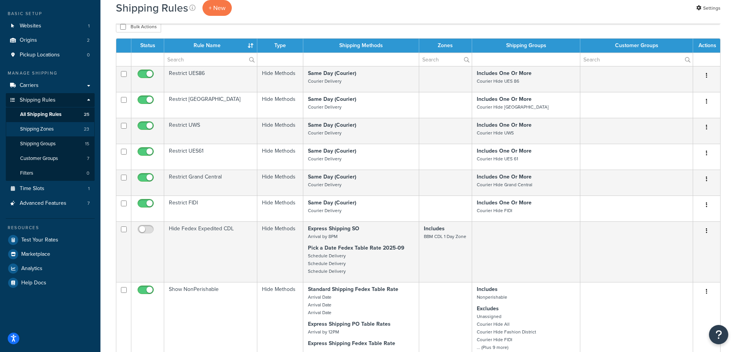 The height and width of the screenshot is (352, 736). I want to click on strong: Express Shipping SO, so click(333, 228).